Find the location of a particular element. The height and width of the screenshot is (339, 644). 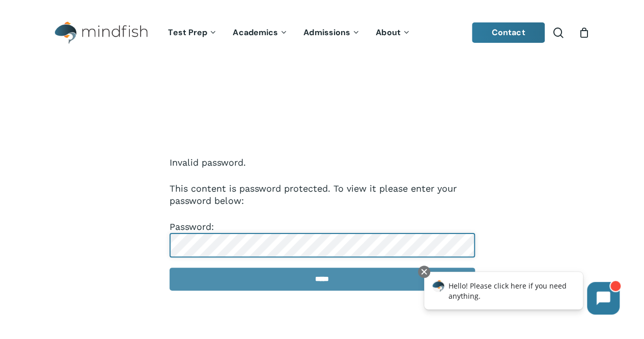

span: Contact is located at coordinates (508, 32).